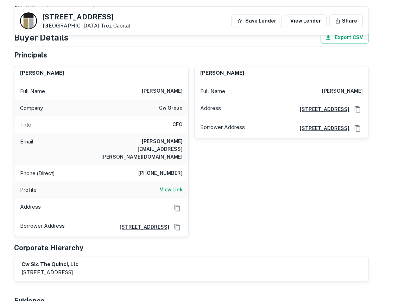 This screenshot has width=418, height=301. What do you see at coordinates (27, 149) in the screenshot?
I see `p: Email` at bounding box center [27, 149].